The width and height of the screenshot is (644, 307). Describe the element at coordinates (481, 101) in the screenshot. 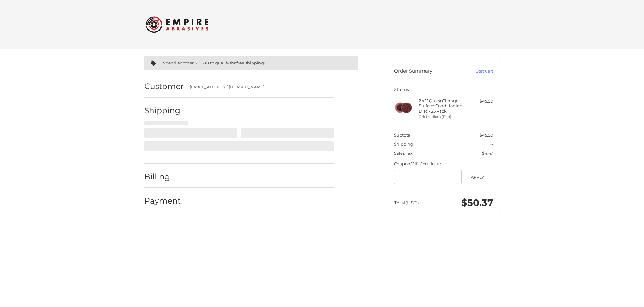

I see `div: $45.90` at that location.